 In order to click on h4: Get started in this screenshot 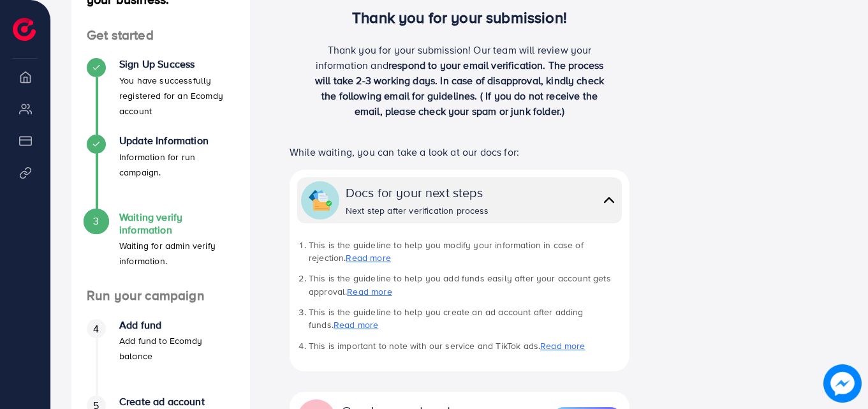, I will do `click(161, 35)`.